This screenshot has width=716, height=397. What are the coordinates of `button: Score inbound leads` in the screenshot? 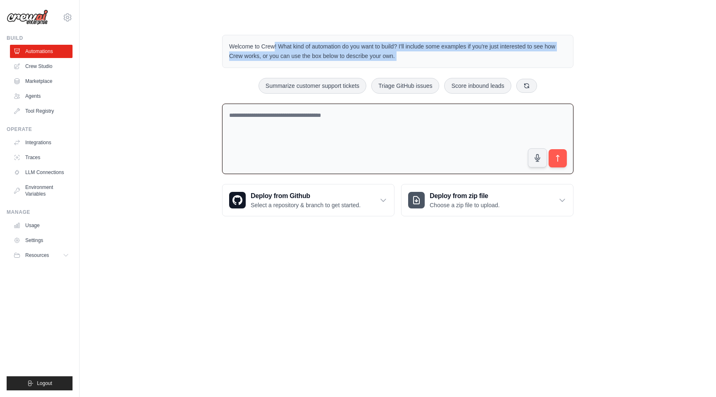 It's located at (478, 86).